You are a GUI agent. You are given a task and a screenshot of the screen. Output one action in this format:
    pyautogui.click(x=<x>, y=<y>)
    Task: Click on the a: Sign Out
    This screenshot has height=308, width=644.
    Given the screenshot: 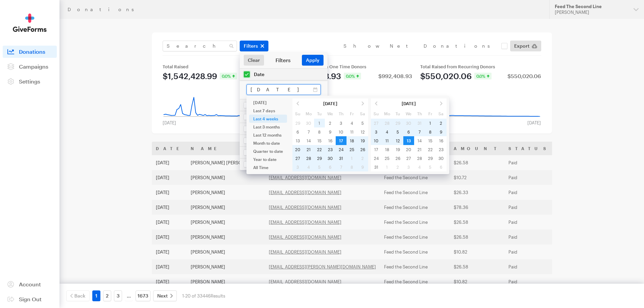 What is the action you would take?
    pyautogui.click(x=30, y=299)
    